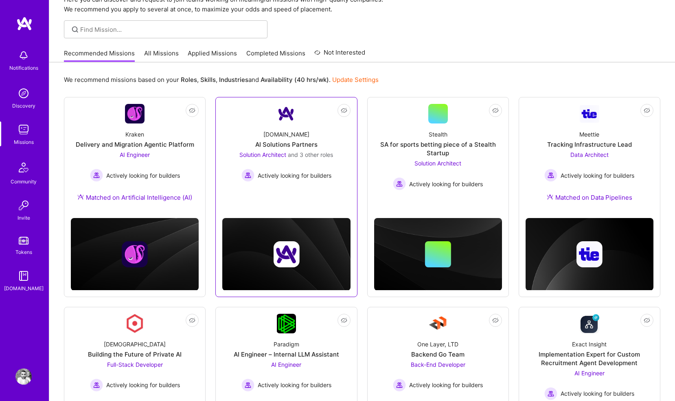  I want to click on div: Tracking Infrastructure Lead, so click(589, 144).